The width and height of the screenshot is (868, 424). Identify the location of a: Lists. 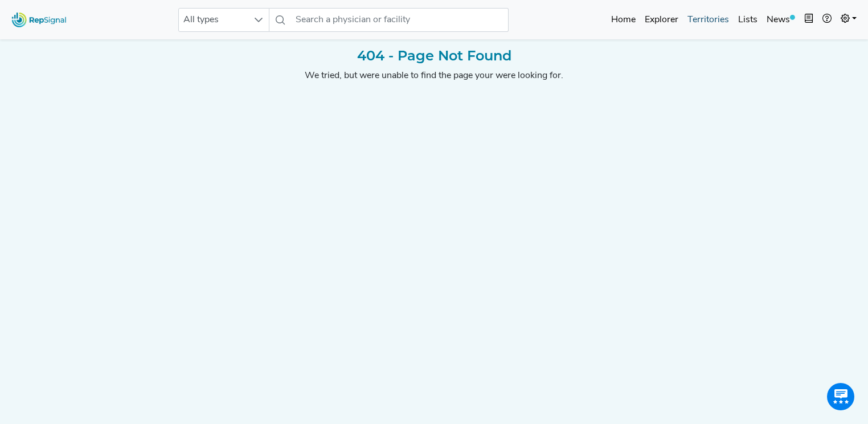
(748, 20).